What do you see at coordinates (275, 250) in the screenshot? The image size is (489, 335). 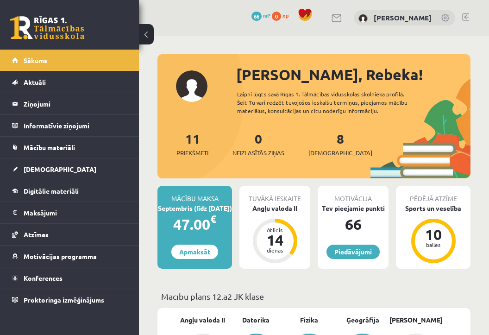 I see `div: dienas` at bounding box center [275, 250].